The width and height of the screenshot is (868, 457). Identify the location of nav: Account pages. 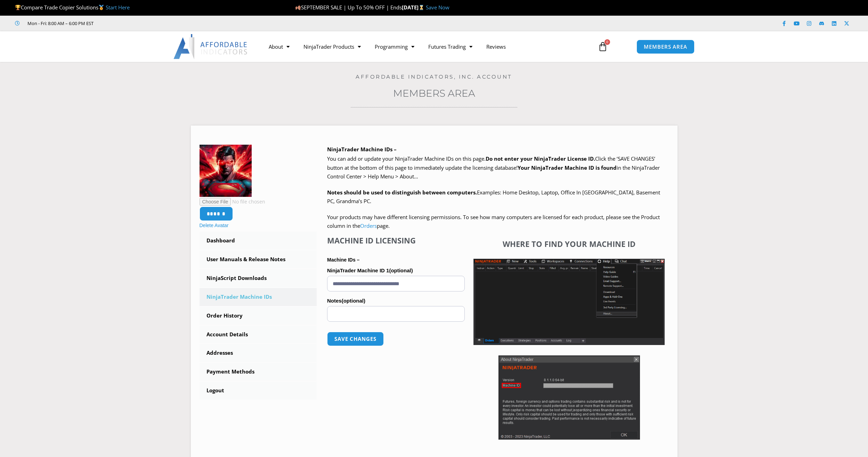
(258, 315).